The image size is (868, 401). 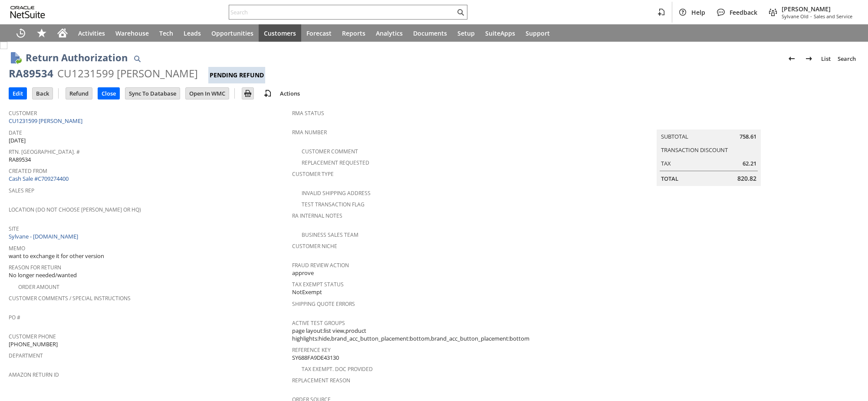 What do you see at coordinates (236, 75) in the screenshot?
I see `div: Pending Refund` at bounding box center [236, 75].